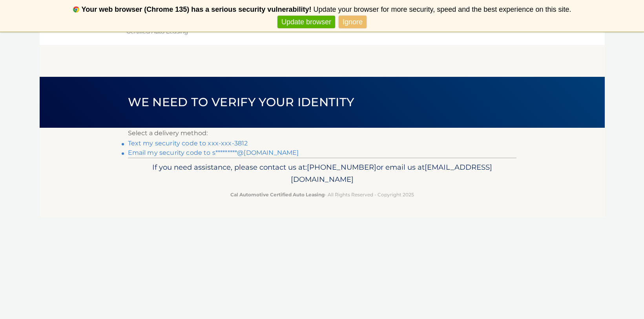  Describe the element at coordinates (188, 143) in the screenshot. I see `a: Text my security code to xxx-xxx-3812` at that location.